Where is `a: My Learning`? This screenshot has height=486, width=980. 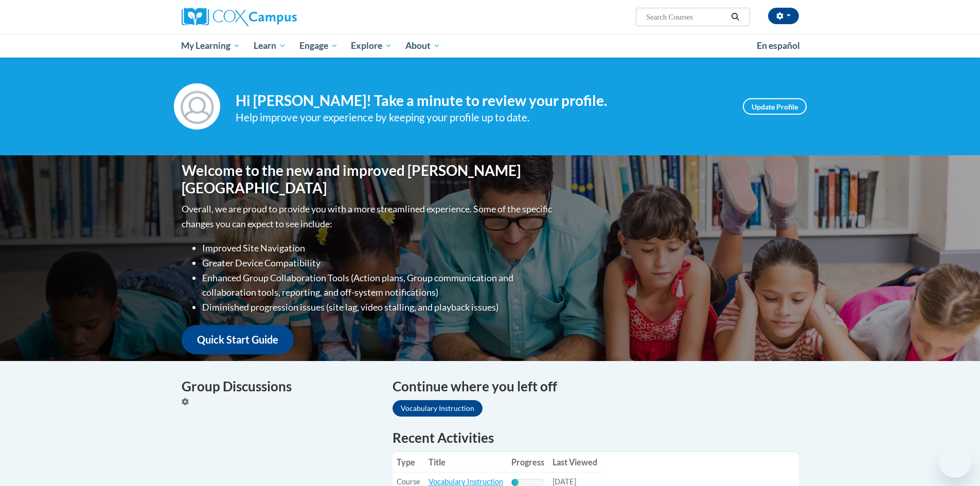
a: My Learning is located at coordinates (211, 46).